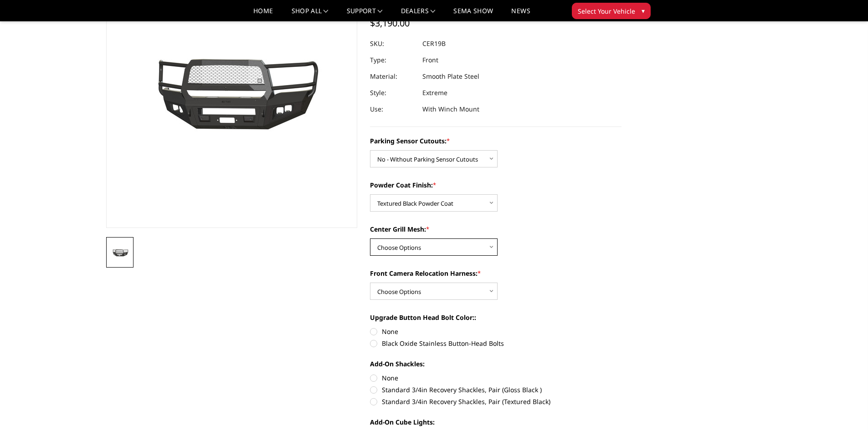 The image size is (868, 430). Describe the element at coordinates (393, 77) in the screenshot. I see `dt: Material:` at that location.